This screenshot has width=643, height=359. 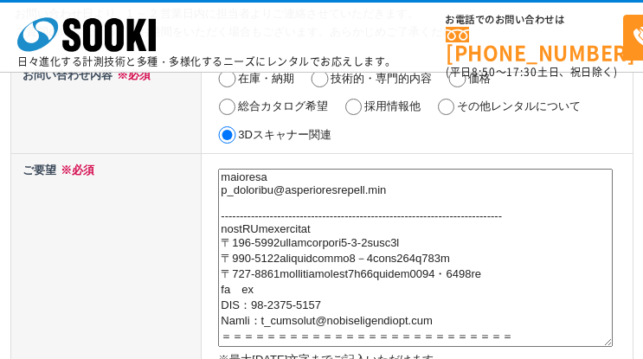 I want to click on label: 価格, so click(x=479, y=78).